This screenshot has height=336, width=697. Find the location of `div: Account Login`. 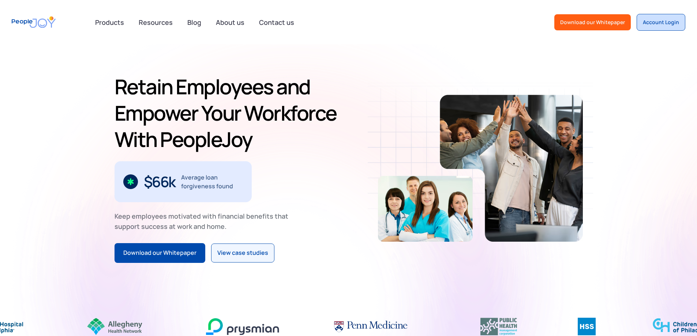

div: Account Login is located at coordinates (661, 22).